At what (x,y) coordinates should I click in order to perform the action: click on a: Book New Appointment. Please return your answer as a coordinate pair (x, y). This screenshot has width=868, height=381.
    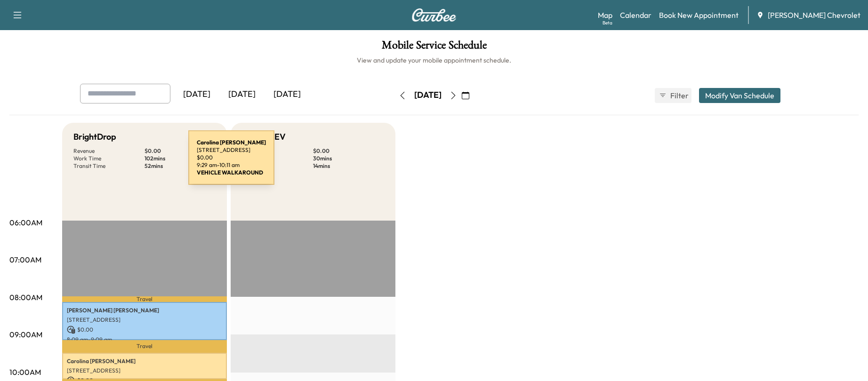
    Looking at the image, I should click on (698, 15).